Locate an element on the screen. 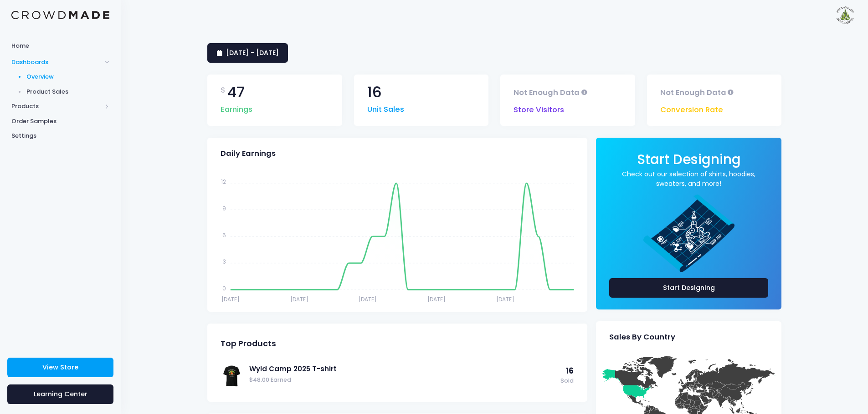 The width and height of the screenshot is (868, 414). span: Products is located at coordinates (56, 107).